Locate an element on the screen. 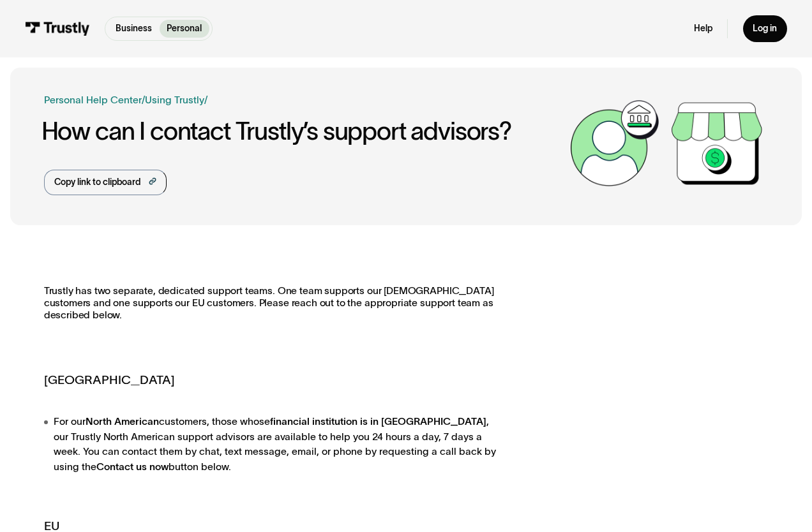 Image resolution: width=812 pixels, height=532 pixels. a: Business is located at coordinates (133, 29).